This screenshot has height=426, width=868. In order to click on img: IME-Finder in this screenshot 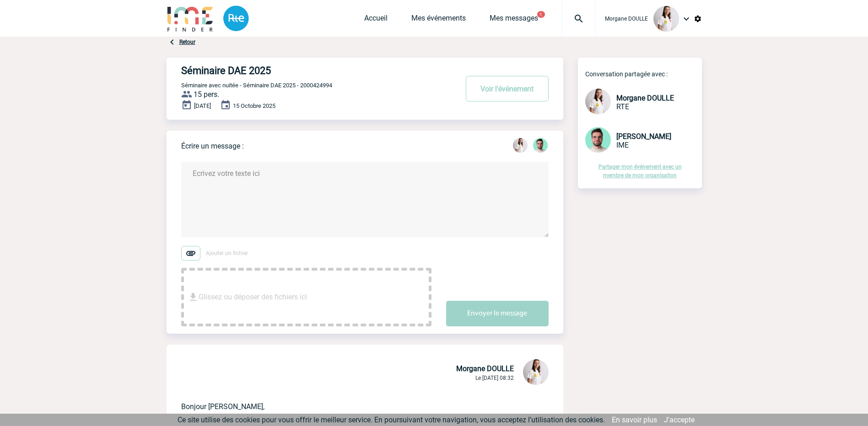, I will do `click(190, 18)`.